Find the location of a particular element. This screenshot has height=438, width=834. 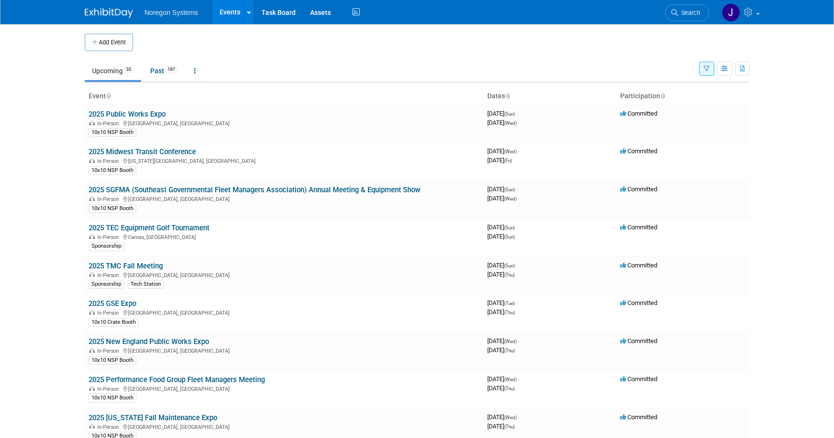

a: Upcoming33 is located at coordinates (113, 71).